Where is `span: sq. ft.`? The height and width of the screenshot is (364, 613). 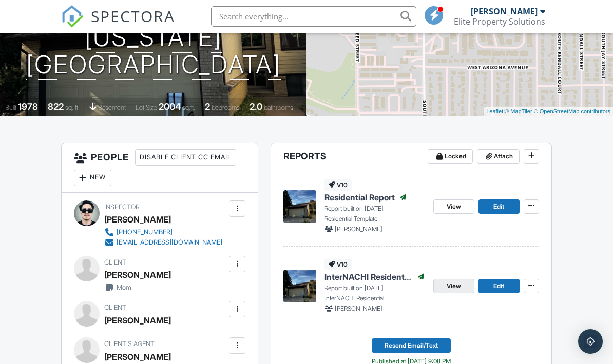 span: sq. ft. is located at coordinates (72, 107).